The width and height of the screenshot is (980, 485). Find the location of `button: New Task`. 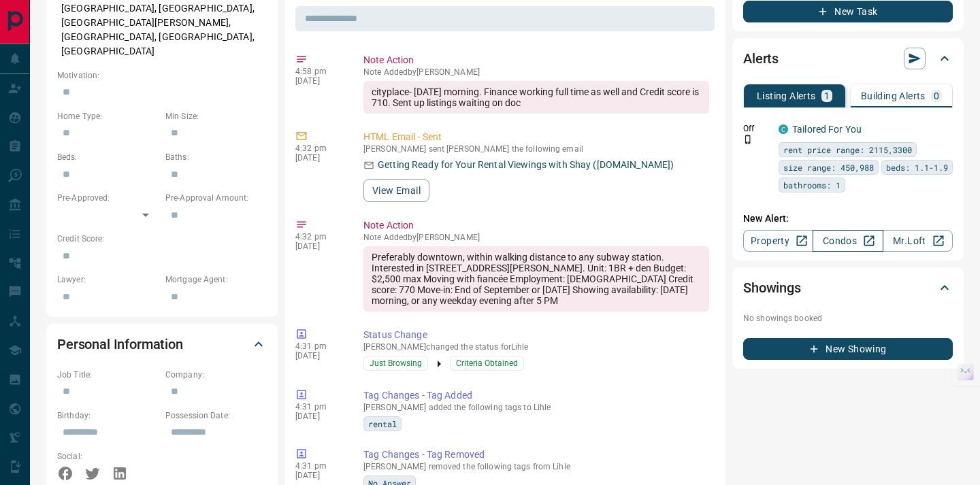

button: New Task is located at coordinates (848, 12).